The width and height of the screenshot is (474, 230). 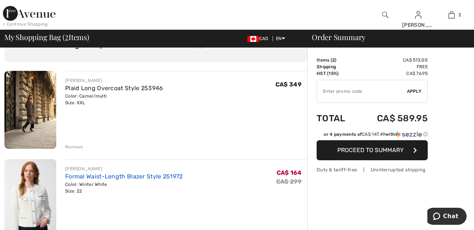 What do you see at coordinates (74, 147) in the screenshot?
I see `div: Remove` at bounding box center [74, 147].